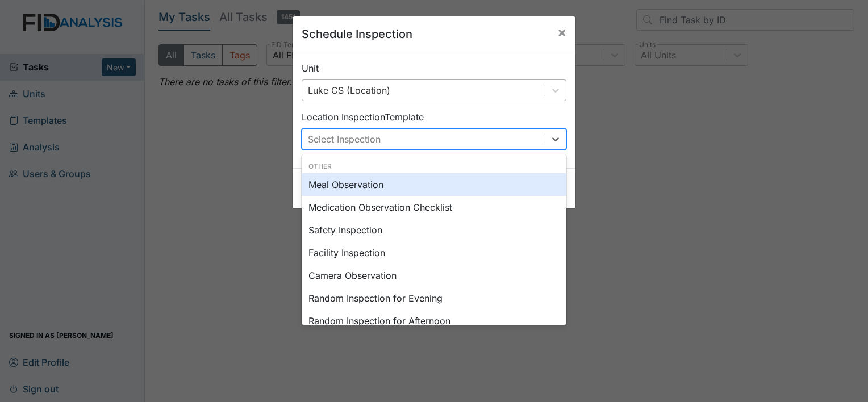 Image resolution: width=868 pixels, height=402 pixels. I want to click on button: Close, so click(562, 32).